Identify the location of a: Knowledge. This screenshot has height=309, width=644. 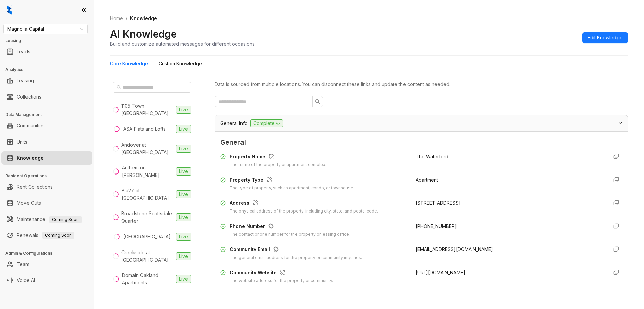
(30, 158).